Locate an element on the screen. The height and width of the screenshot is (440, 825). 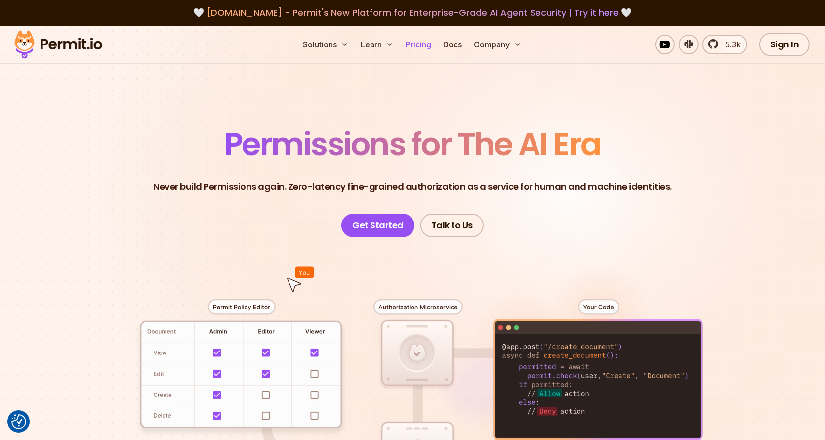
a: Talk to Us is located at coordinates (452, 225).